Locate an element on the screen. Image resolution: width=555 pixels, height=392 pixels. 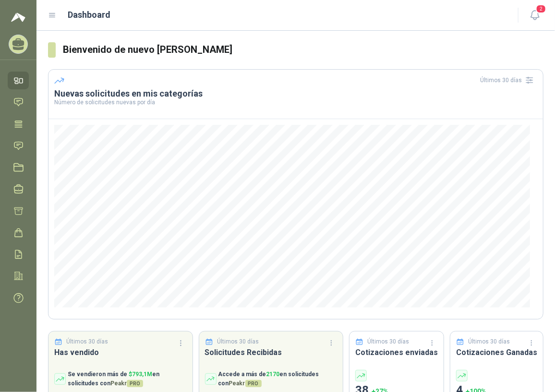
span: 2170 is located at coordinates (273, 374).